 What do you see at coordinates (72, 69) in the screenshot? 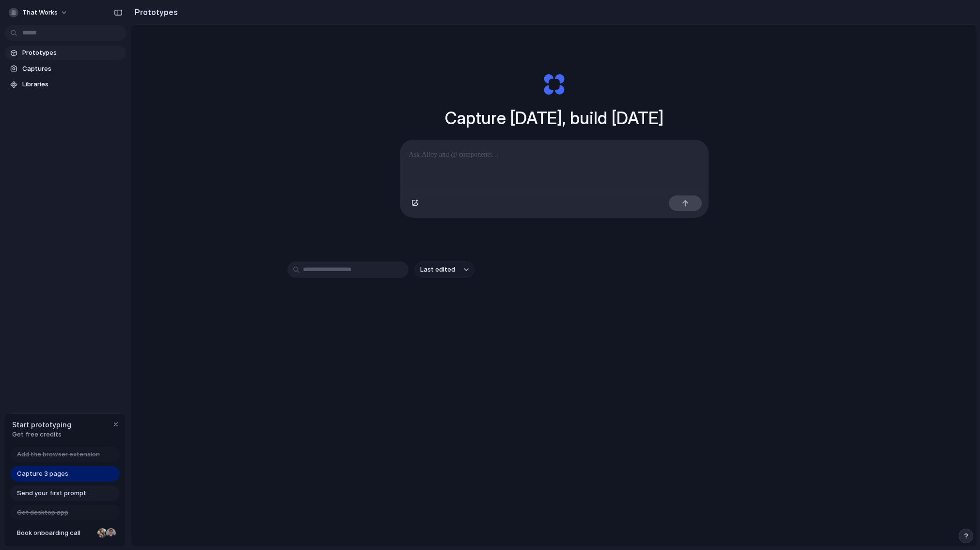
I see `span: Captures` at bounding box center [72, 69].